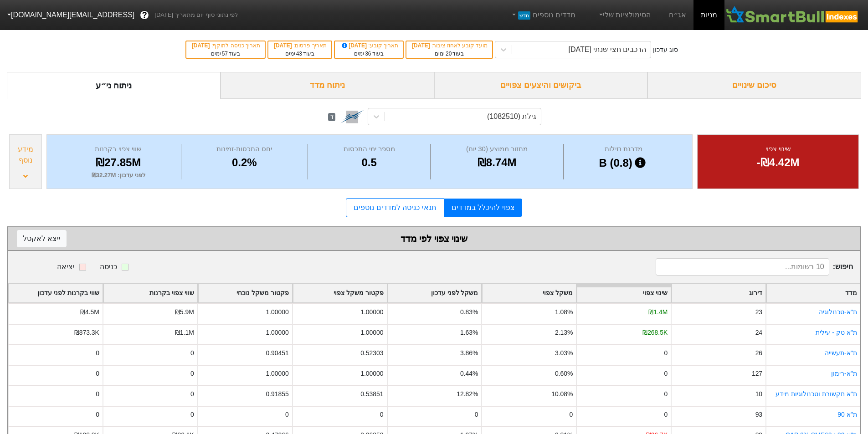  I want to click on a: ת''א טק - עילית, so click(836, 333).